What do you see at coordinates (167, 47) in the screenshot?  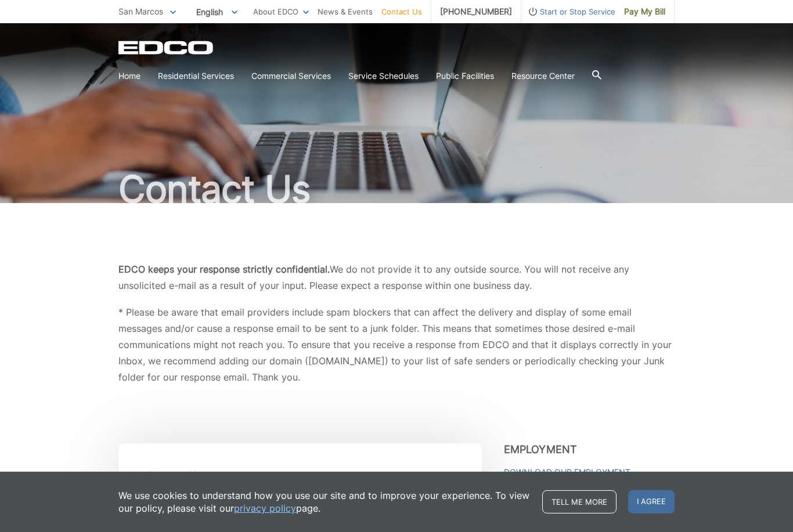 I see `a: EDCD logo. Return to the homepage.` at bounding box center [167, 47].